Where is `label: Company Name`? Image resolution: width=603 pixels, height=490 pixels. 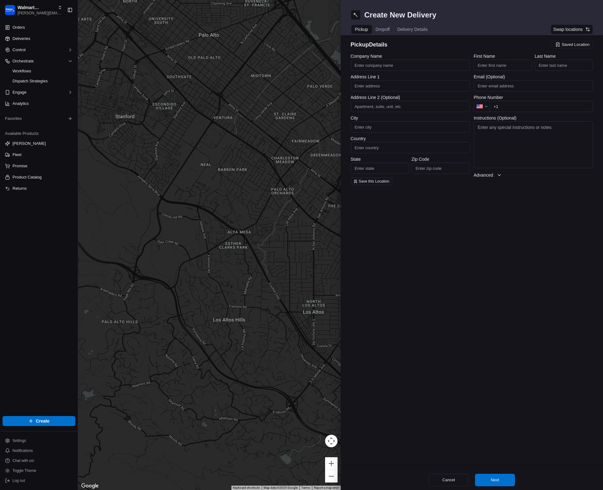 label: Company Name is located at coordinates (410, 56).